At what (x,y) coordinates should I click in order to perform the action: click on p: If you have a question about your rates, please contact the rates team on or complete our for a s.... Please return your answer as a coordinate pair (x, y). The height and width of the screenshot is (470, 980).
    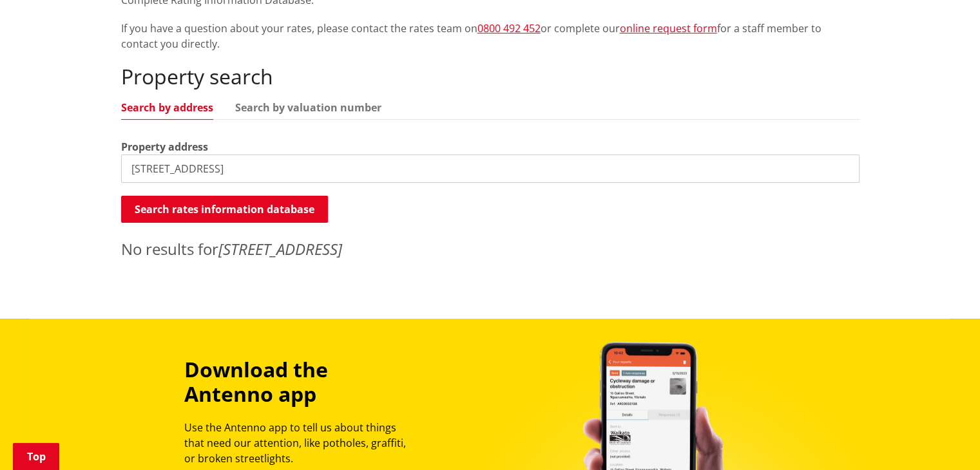
    Looking at the image, I should click on (490, 36).